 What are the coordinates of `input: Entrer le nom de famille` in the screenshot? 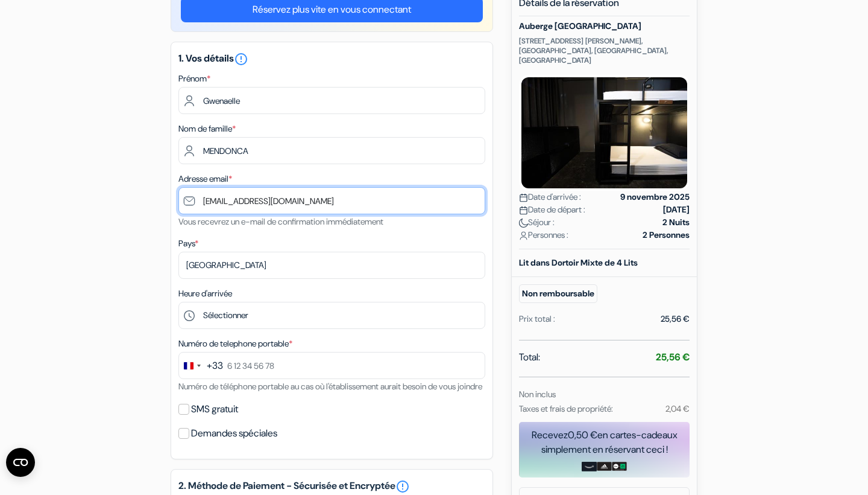 It's located at (331, 150).